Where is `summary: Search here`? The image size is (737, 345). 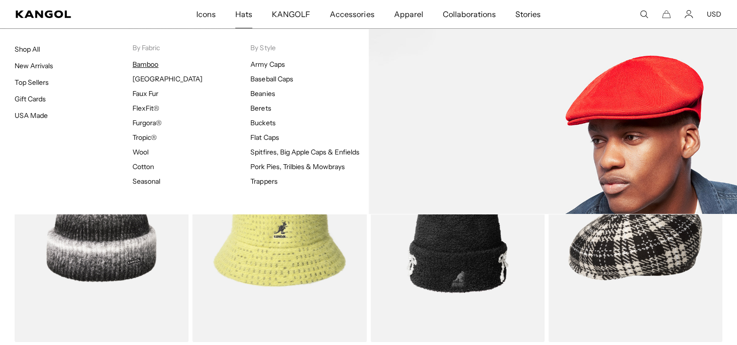 summary: Search here is located at coordinates (644, 14).